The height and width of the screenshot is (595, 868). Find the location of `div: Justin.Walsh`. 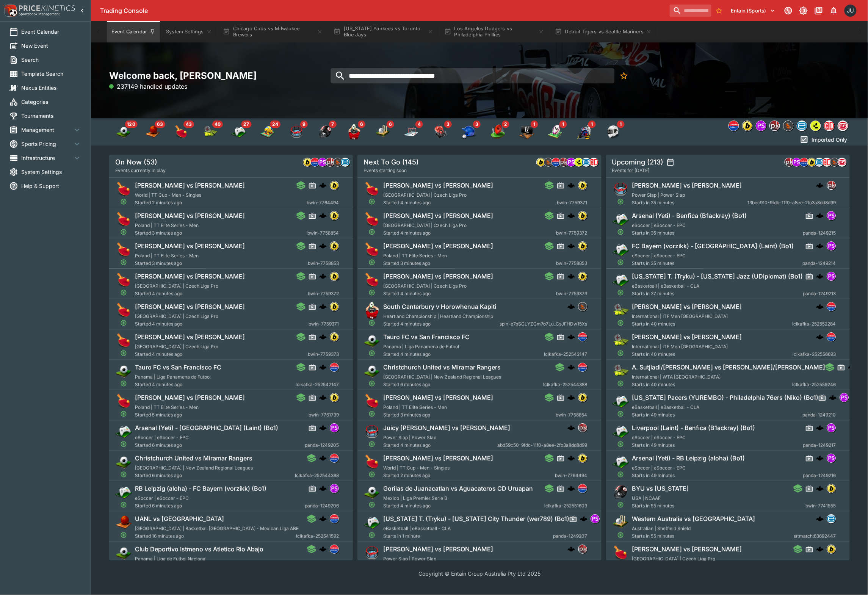

div: Justin.Walsh is located at coordinates (851, 11).